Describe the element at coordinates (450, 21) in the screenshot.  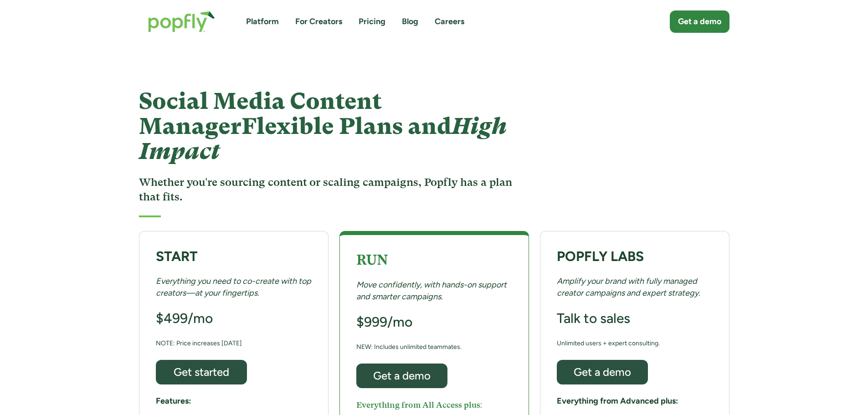
I see `a: Careers` at that location.